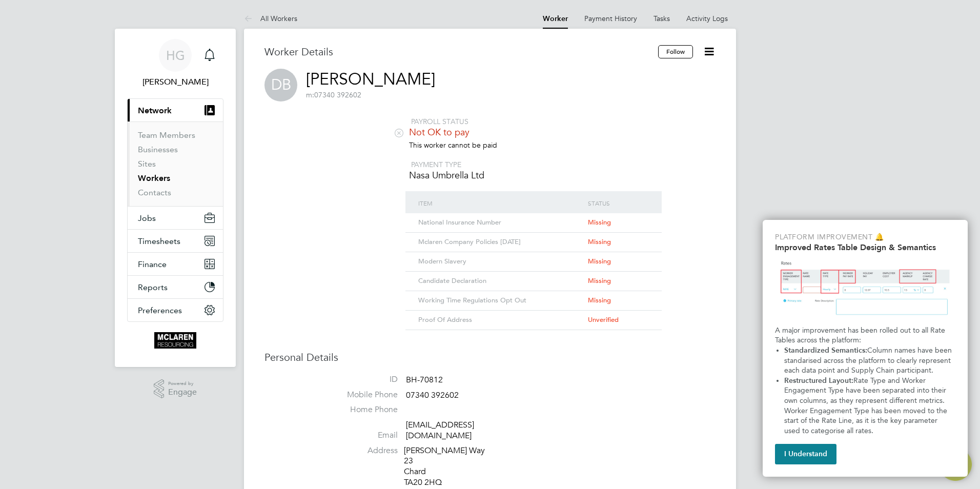 The width and height of the screenshot is (980, 489). I want to click on span: Timesheets, so click(159, 241).